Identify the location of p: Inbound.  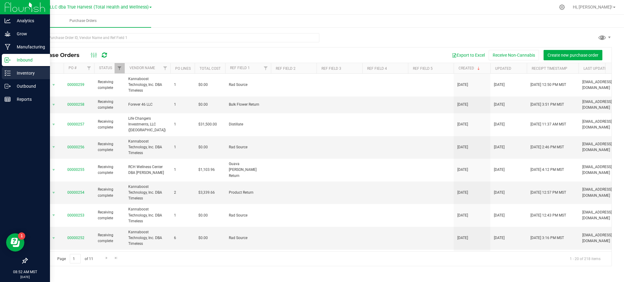
(29, 60).